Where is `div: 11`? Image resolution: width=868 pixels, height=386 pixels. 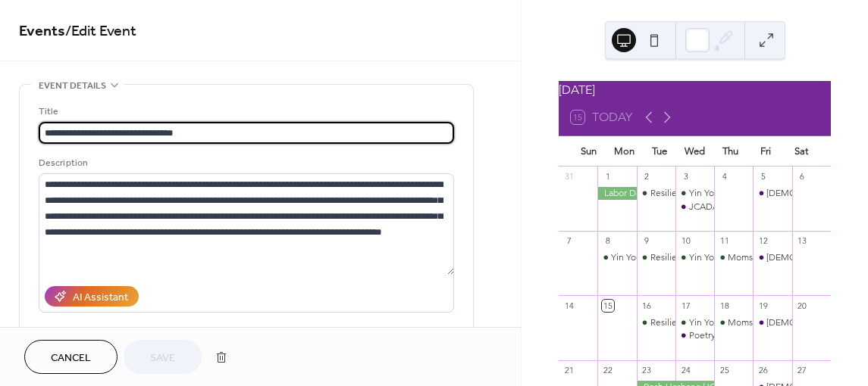
div: 11 is located at coordinates (724, 241).